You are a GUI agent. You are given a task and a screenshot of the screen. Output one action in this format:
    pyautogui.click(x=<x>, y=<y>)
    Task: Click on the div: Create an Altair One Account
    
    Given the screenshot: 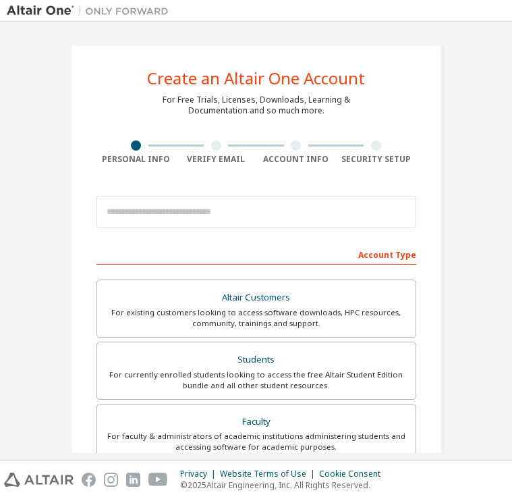 What is the action you would take?
    pyautogui.click(x=256, y=78)
    